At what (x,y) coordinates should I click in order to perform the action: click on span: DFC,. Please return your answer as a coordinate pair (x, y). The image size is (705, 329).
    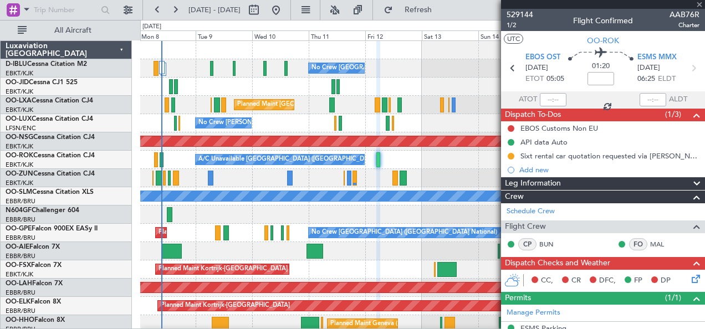
    Looking at the image, I should click on (608, 281).